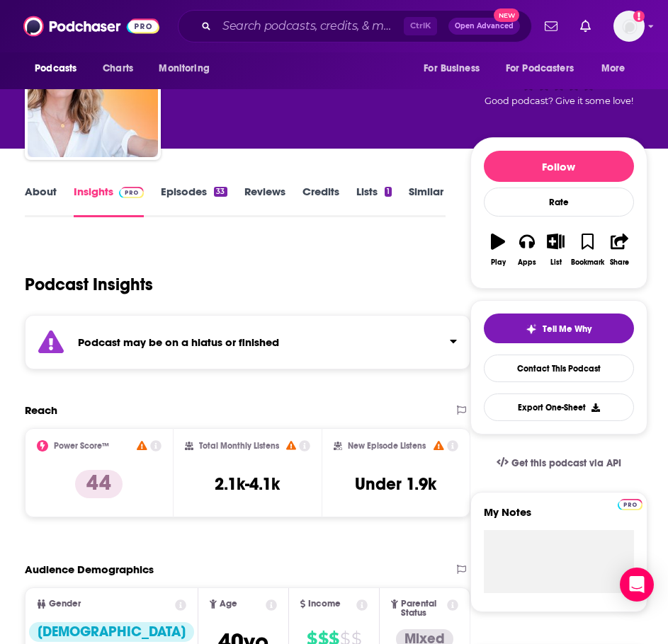 The image size is (668, 644). I want to click on span: Tell Me Why, so click(566, 329).